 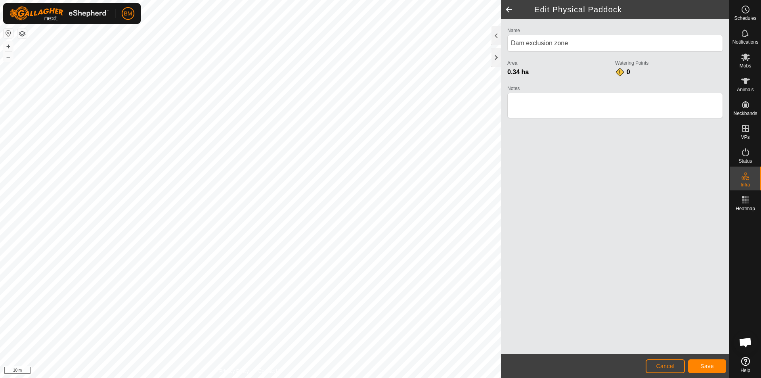 I want to click on label: Name, so click(x=615, y=31).